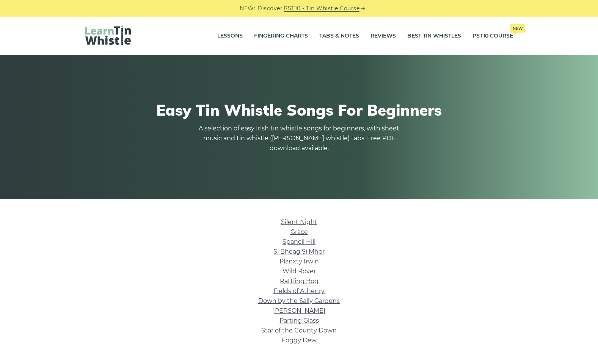 This screenshot has width=598, height=345. Describe the element at coordinates (281, 36) in the screenshot. I see `a: Fingering Charts` at that location.